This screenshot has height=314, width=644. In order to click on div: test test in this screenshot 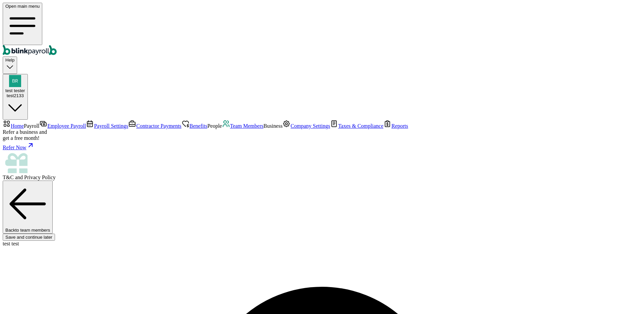, I will do `click(322, 244)`.